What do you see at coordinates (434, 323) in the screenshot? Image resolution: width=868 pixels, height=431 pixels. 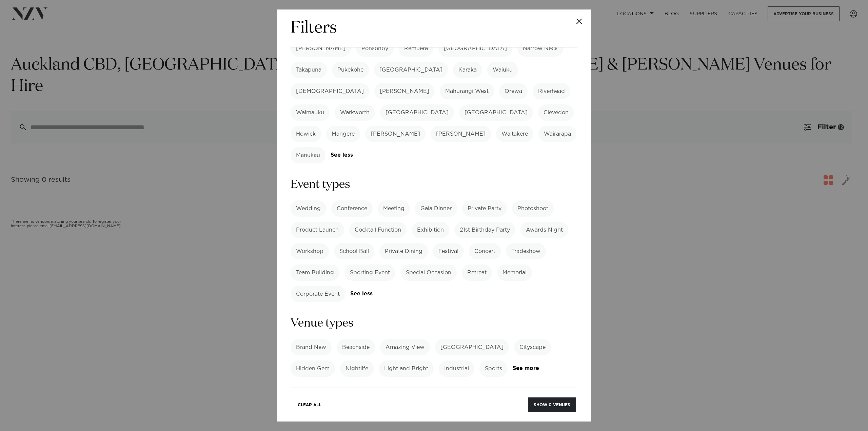 I see `h3: Venue types` at bounding box center [434, 323].